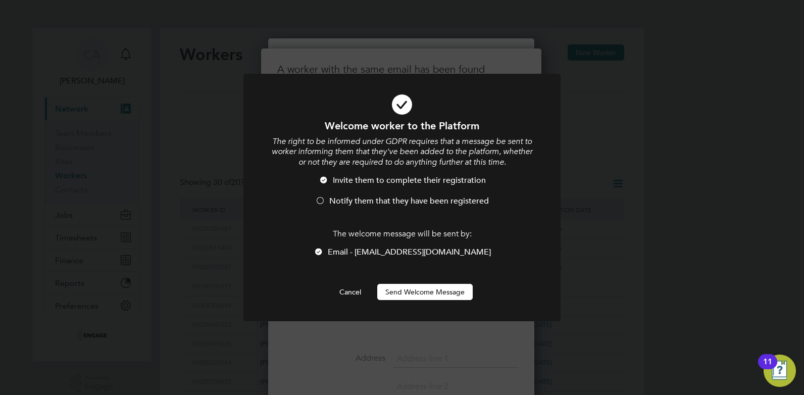  I want to click on button: Open Resource Center, 11 new notifications, so click(779, 370).